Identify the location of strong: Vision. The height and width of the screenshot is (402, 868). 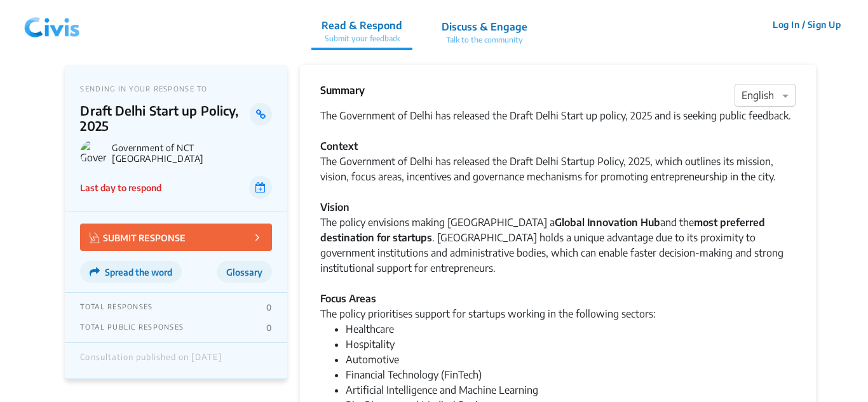
(335, 207).